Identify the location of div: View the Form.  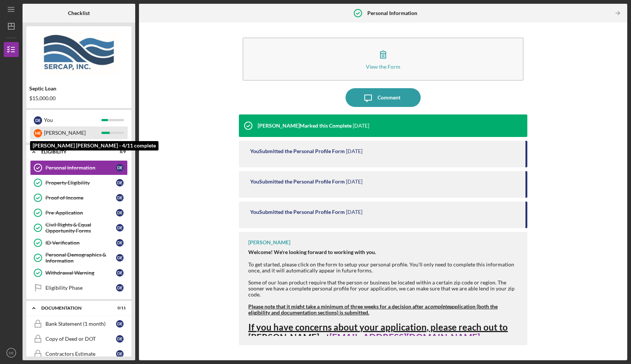
(383, 66).